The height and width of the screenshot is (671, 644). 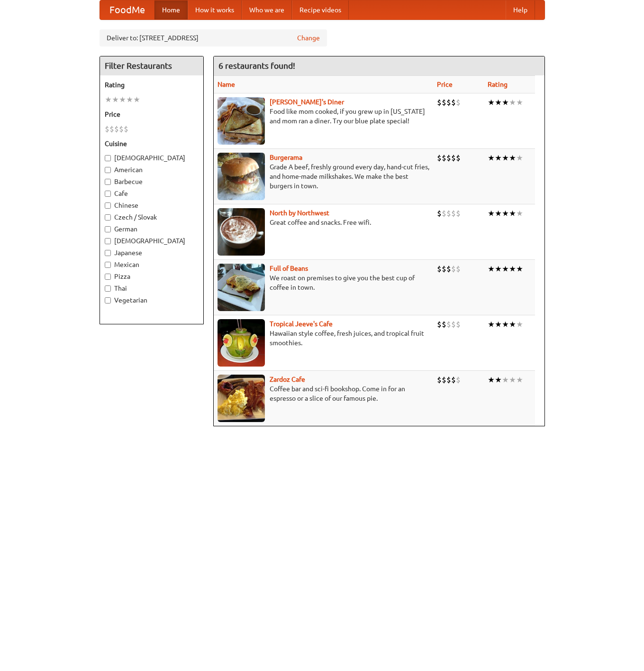 What do you see at coordinates (299, 213) in the screenshot?
I see `b: North by Northwest` at bounding box center [299, 213].